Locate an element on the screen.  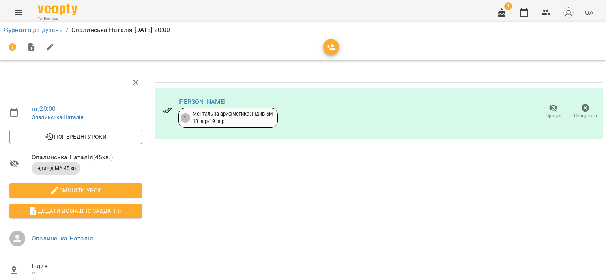
a: Журнал відвідувань is located at coordinates (33, 30).